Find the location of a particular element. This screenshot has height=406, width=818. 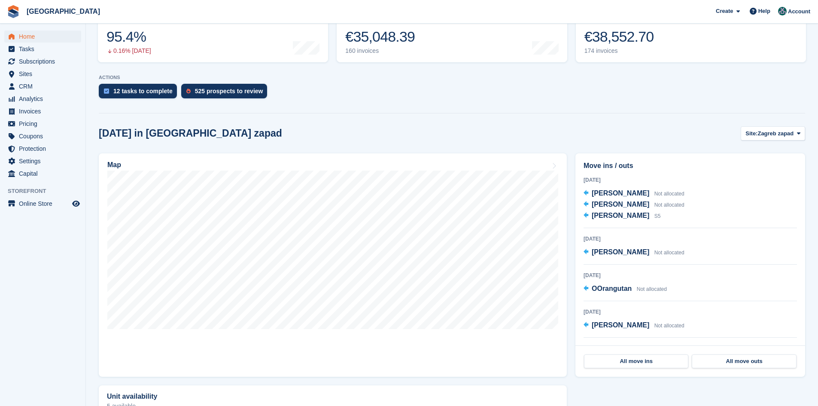

a: Awaiting payment €38,552.70 174 invoices is located at coordinates (691, 35).